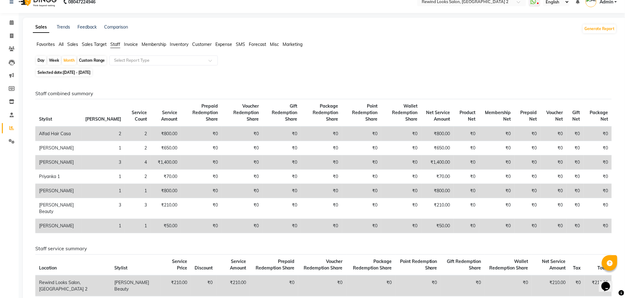  Describe the element at coordinates (293, 44) in the screenshot. I see `span: Marketing` at that location.